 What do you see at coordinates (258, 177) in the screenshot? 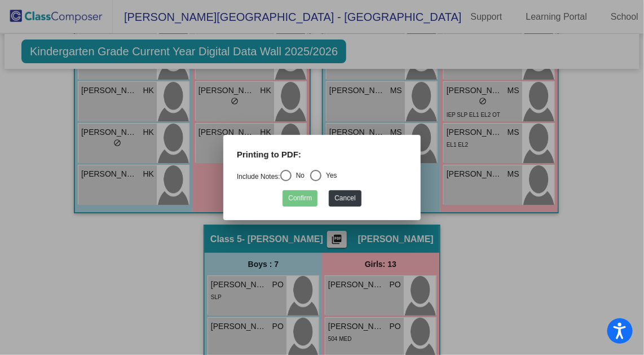
I see `a: Include Notes:` at bounding box center [258, 177].